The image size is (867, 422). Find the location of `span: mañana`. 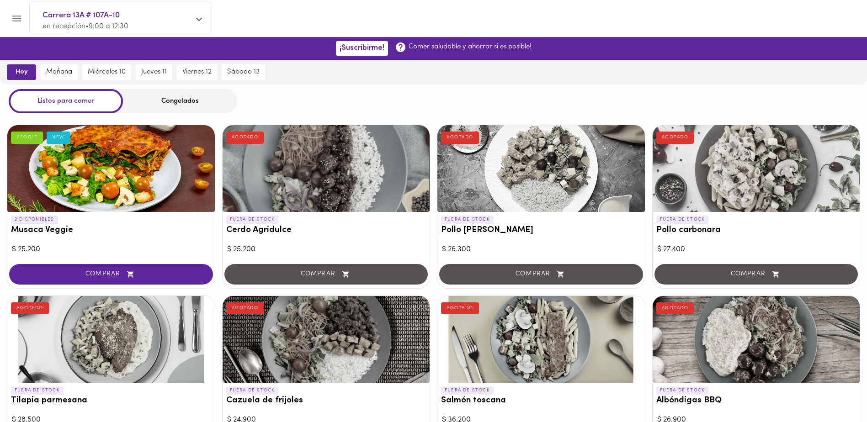

span: mañana is located at coordinates (59, 72).